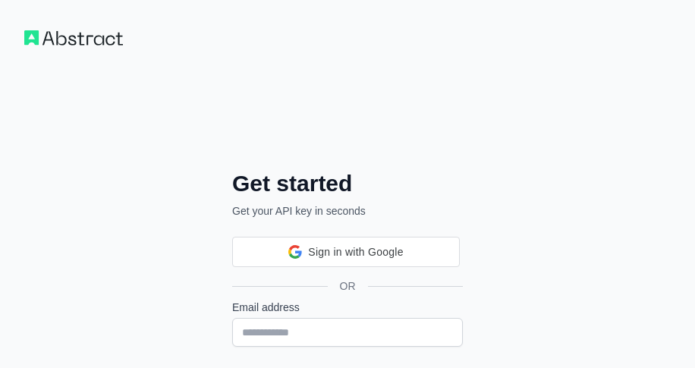 This screenshot has width=695, height=368. I want to click on img: Workflow, so click(74, 38).